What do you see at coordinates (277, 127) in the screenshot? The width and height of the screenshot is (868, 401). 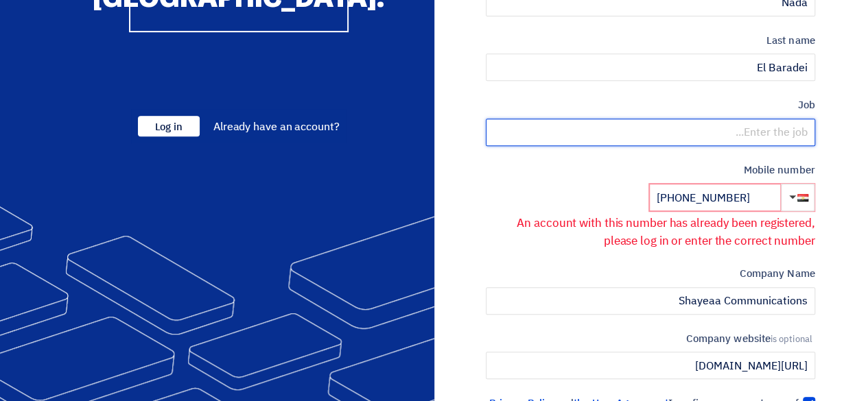 I see `font: Already have an account?` at bounding box center [277, 127].